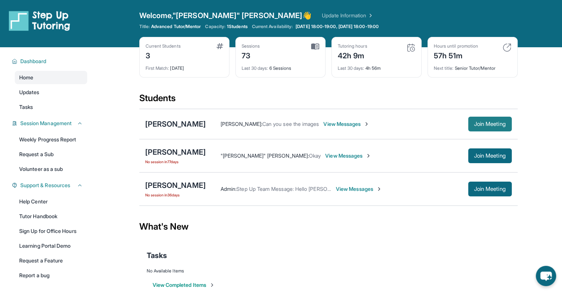 This screenshot has width=562, height=292. Describe the element at coordinates (50, 123) in the screenshot. I see `button: Session Management` at that location.